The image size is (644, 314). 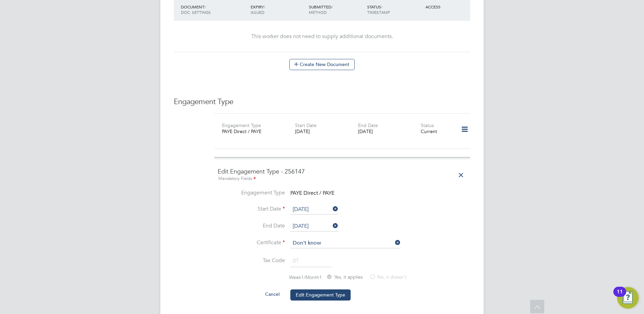 I want to click on span: TIMESTAMP, so click(x=379, y=12).